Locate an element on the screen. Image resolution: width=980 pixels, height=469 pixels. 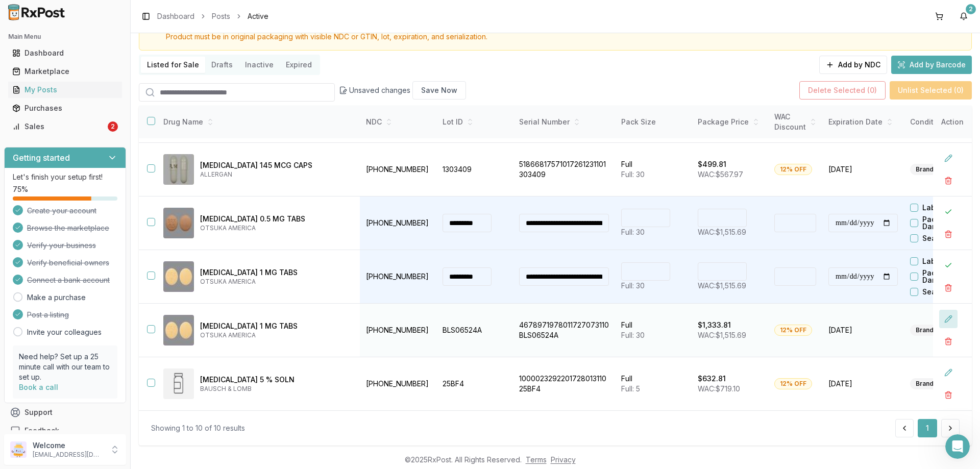
button: Listed for Sale is located at coordinates (173, 65).